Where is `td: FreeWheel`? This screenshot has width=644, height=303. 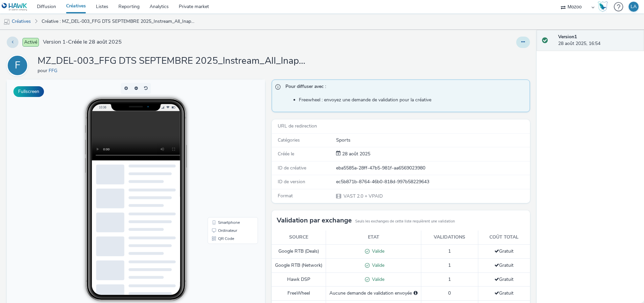 td: FreeWheel is located at coordinates (299, 293).